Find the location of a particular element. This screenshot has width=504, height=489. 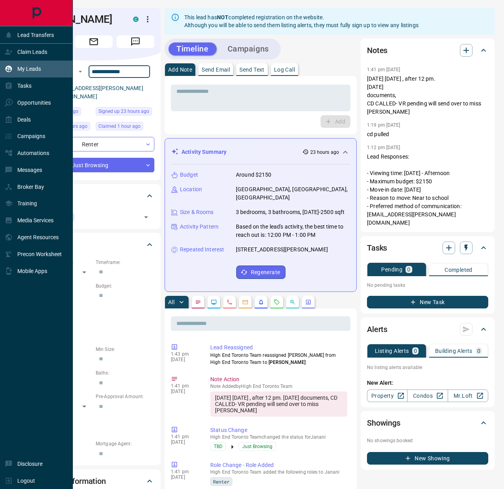

span: Signed up 23 hours ago is located at coordinates (124, 111).